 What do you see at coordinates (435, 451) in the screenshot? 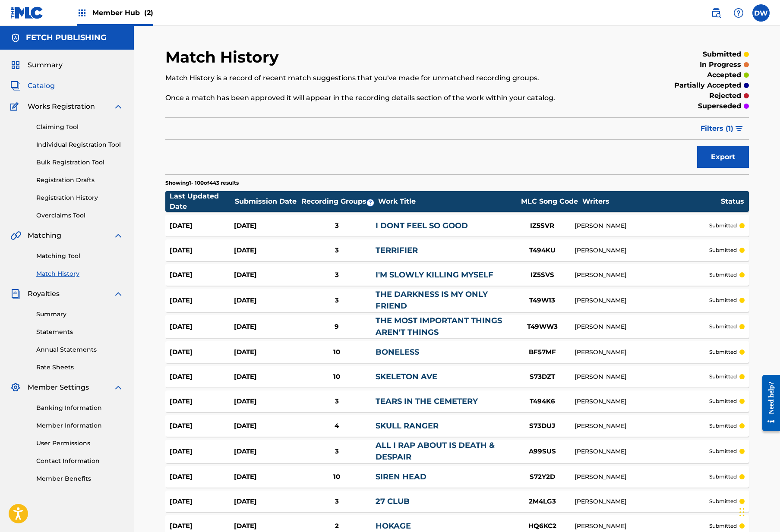
I see `a: ALL I RAP ABOUT IS DEATH & DESPAIR` at bounding box center [435, 451].